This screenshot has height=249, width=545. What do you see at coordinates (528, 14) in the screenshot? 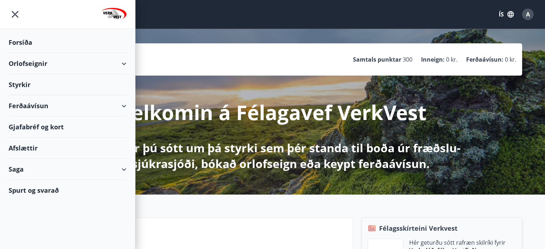
I see `button: A` at bounding box center [528, 14].